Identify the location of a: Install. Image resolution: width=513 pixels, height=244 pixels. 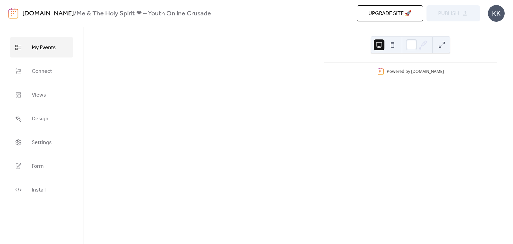
(41, 189).